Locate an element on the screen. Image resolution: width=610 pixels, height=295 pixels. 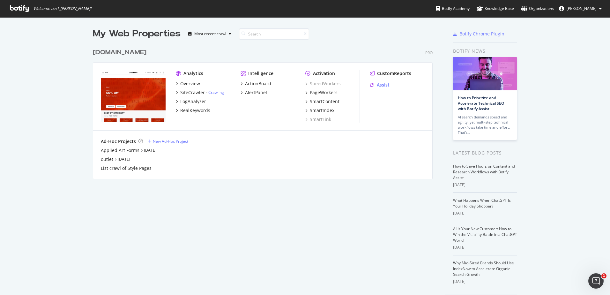
span: 1 is located at coordinates (604, 276).